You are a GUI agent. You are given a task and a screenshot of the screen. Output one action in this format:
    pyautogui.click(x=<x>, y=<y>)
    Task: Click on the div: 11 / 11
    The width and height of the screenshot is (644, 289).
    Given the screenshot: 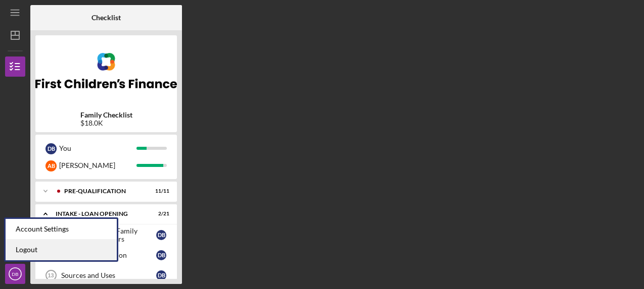 What is the action you would take?
    pyautogui.click(x=160, y=191)
    